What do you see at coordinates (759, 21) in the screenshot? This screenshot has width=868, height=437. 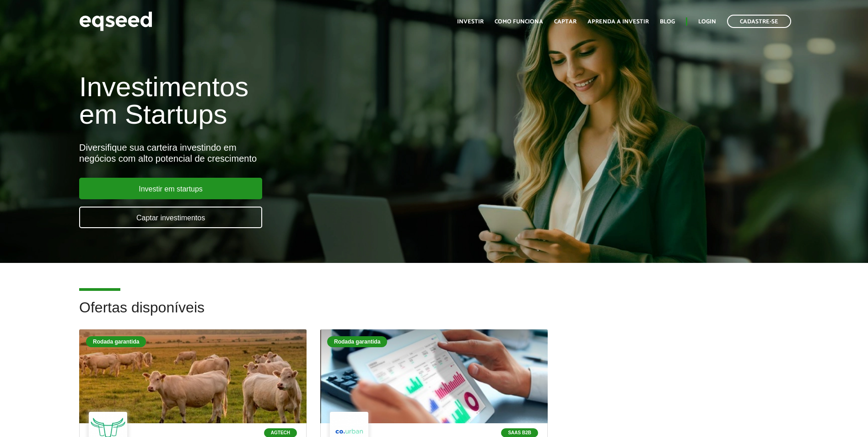 I see `a: Cadastre-se` at bounding box center [759, 21].